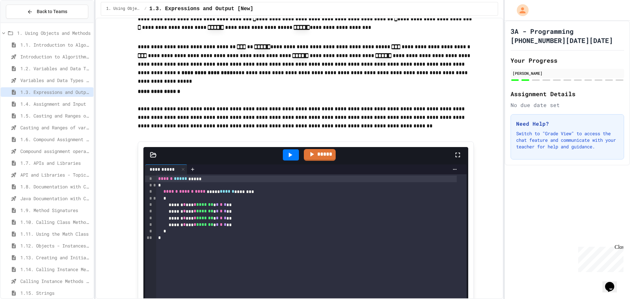 Image resolution: width=630 pixels, height=299 pixels. What do you see at coordinates (55, 127) in the screenshot?
I see `span: Casting and Ranges of variables - Quiz` at bounding box center [55, 127].